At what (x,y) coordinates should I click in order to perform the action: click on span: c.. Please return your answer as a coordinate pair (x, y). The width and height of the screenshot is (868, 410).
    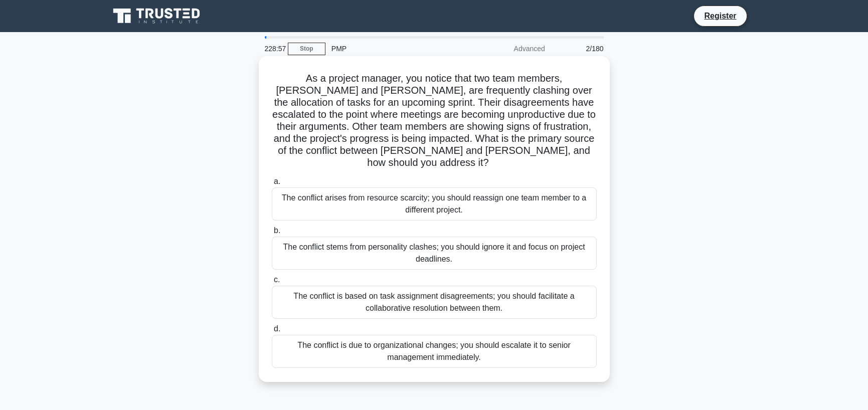
    Looking at the image, I should click on (277, 279).